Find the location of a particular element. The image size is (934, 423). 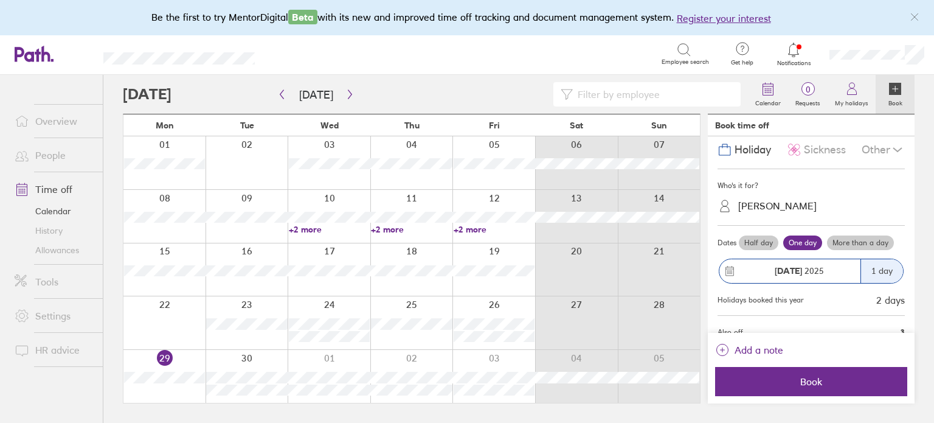

button: Register your interest is located at coordinates (724, 18).